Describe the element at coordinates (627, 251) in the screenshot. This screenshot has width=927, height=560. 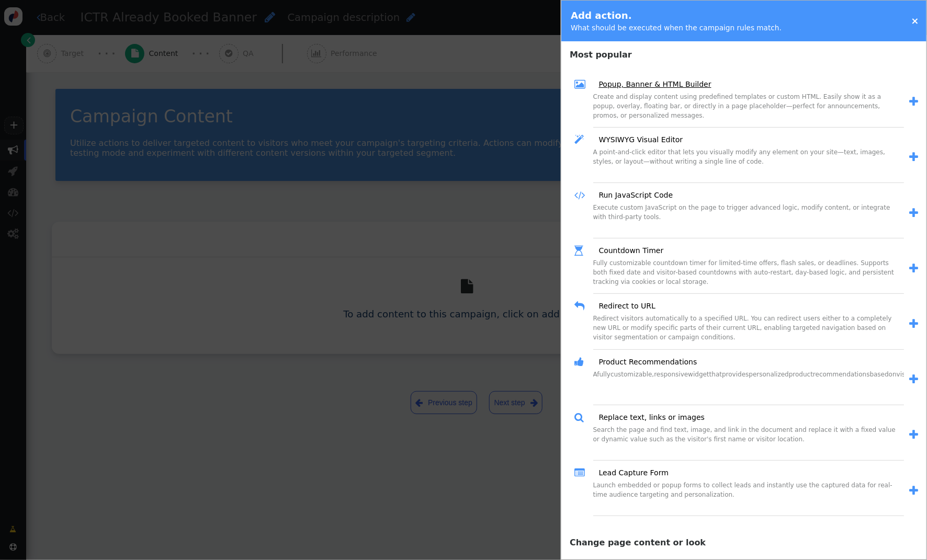
I see `a: Countdown Timer` at that location.